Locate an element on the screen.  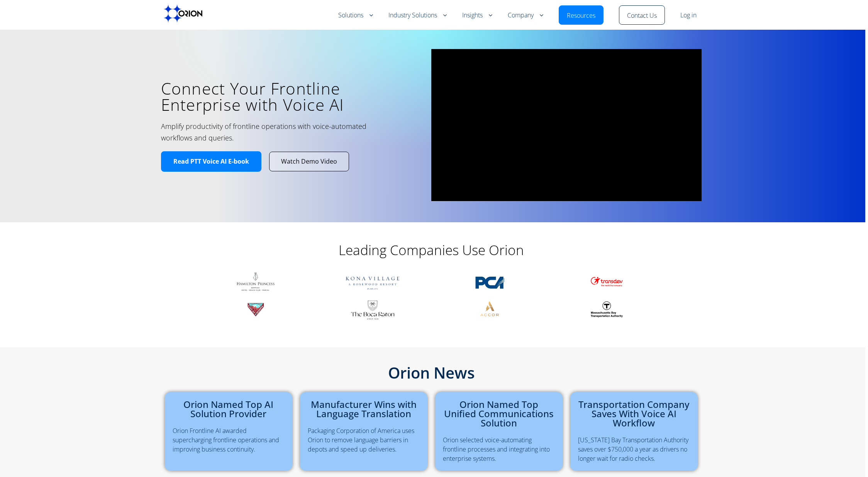
h1: Connect Your Frontline Enterprise with Voice AI is located at coordinates (290, 96).